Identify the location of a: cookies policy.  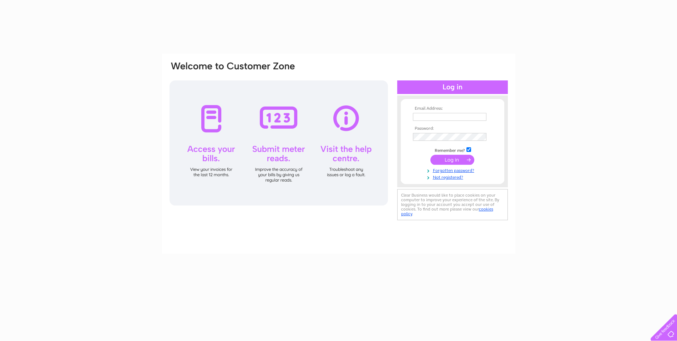
(447, 211).